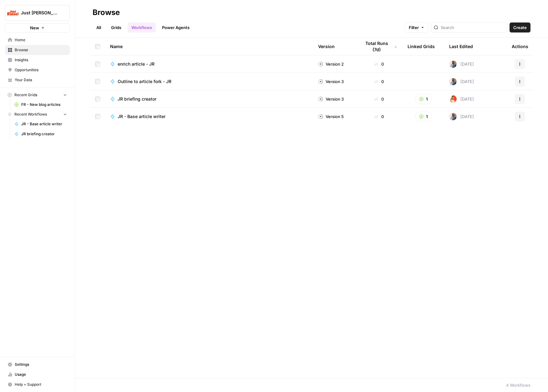  What do you see at coordinates (106, 13) in the screenshot?
I see `div: Browse` at bounding box center [106, 13].